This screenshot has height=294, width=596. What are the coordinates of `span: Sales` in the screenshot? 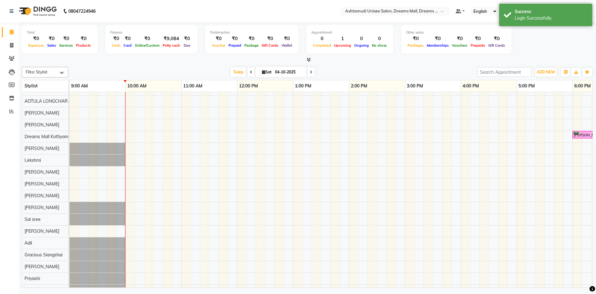 It's located at (52, 45).